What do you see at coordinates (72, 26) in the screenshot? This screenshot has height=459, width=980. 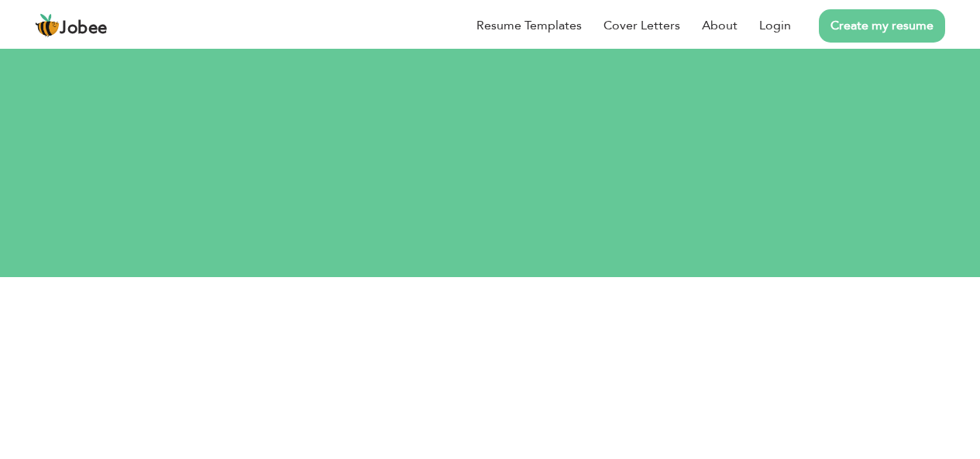 I see `a: Jobee` at bounding box center [72, 26].